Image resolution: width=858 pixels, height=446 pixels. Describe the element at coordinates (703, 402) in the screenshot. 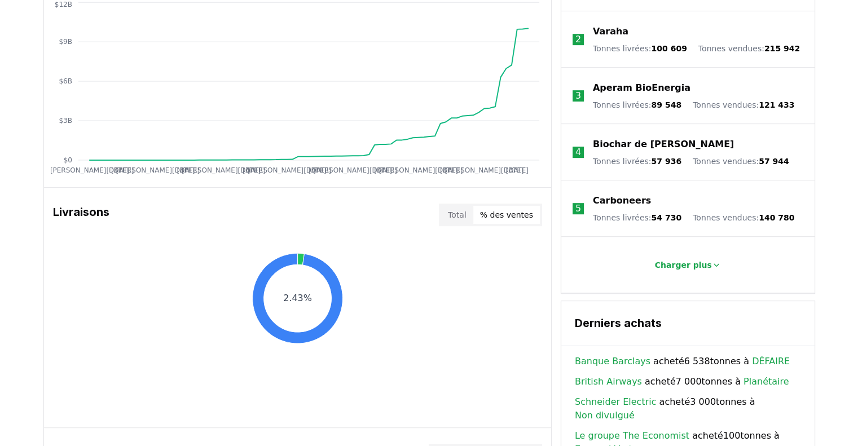

I see `font: 3 000` at that location.